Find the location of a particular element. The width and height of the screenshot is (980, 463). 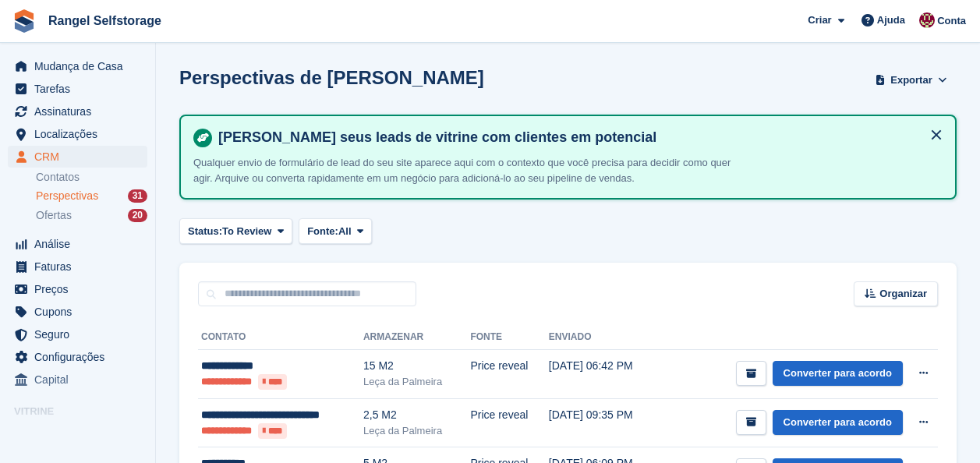

img: stora-icon-8386f47178a22dfd0bd8f6a31ec36ba5ce8667c1dd55bd0f319d3a0aa187defe.svg is located at coordinates (24, 21).